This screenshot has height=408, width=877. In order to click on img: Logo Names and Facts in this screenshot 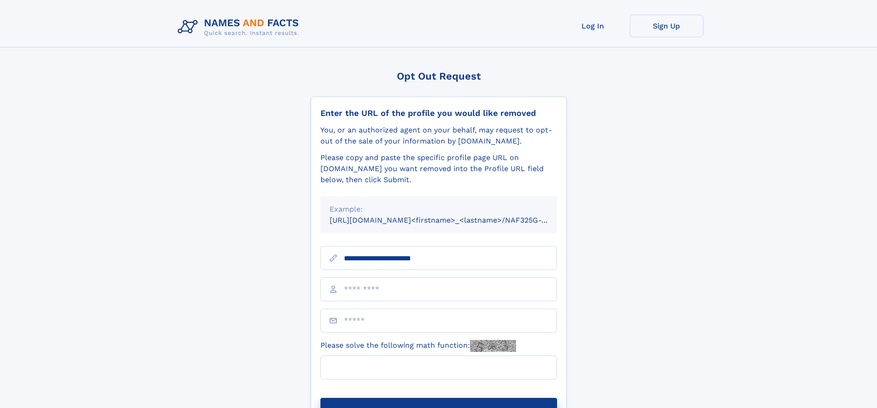, I will do `click(240, 27)`.